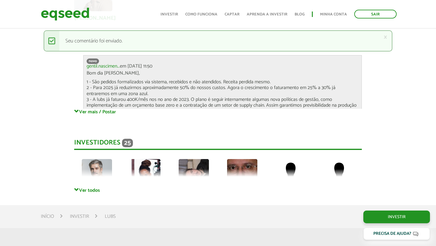 This screenshot has width=436, height=246. What do you see at coordinates (242, 174) in the screenshot?
I see `img: picture-39754-1478397420.jpg` at bounding box center [242, 174].